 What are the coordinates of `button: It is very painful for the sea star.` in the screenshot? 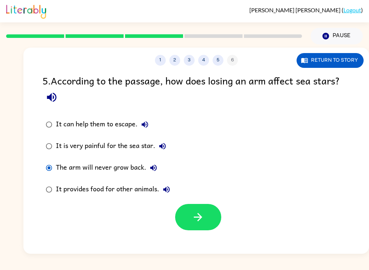 It's located at (163, 146).